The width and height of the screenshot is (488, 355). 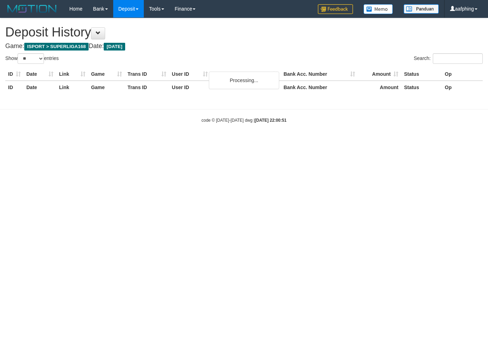 I want to click on img: panduan.png, so click(x=421, y=9).